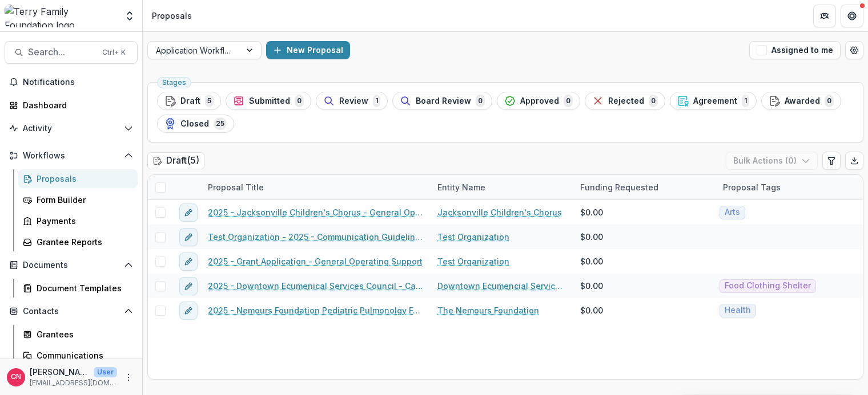 The image size is (868, 395). Describe the element at coordinates (831, 161) in the screenshot. I see `button: Edit table settings` at that location.